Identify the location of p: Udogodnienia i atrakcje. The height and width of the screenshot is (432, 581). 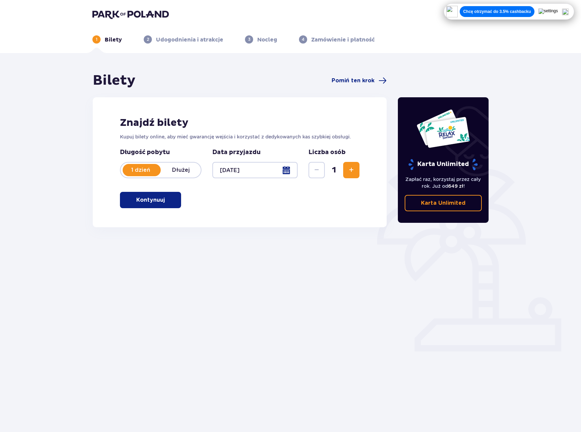
(190, 40).